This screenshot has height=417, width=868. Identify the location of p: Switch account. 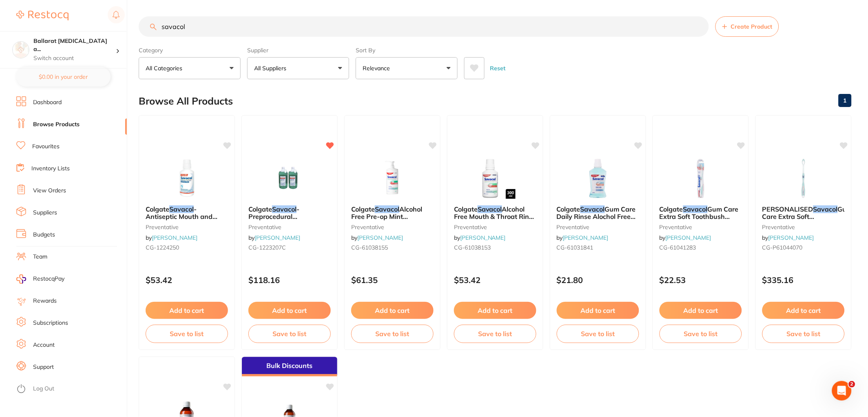
(74, 59).